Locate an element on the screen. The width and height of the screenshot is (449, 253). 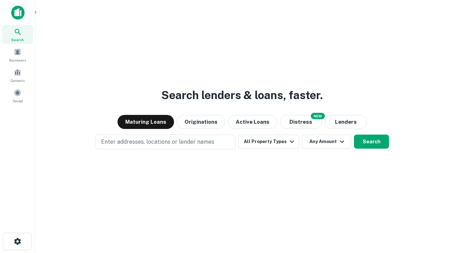
div: NEW is located at coordinates (318, 116).